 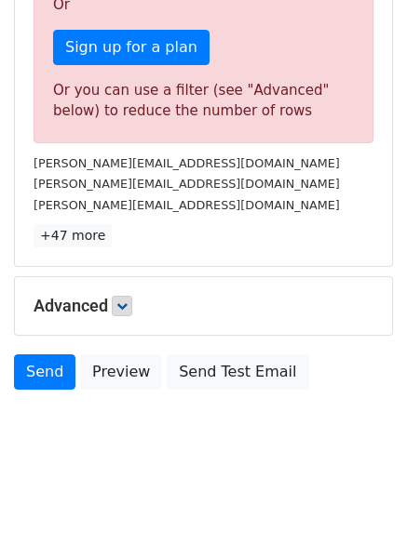 What do you see at coordinates (360, 500) in the screenshot?
I see `div: Chat Widget` at bounding box center [360, 500].